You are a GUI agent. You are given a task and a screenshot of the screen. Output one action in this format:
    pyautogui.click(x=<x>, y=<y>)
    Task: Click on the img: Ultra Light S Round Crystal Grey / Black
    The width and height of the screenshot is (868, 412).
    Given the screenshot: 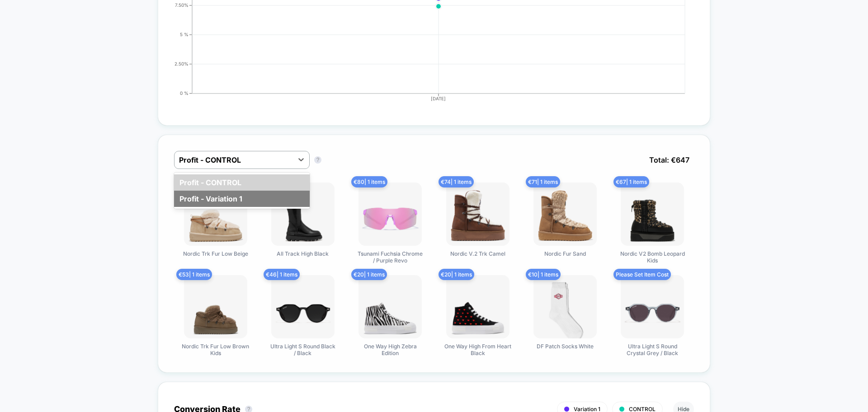 What is the action you would take?
    pyautogui.click(x=653, y=307)
    